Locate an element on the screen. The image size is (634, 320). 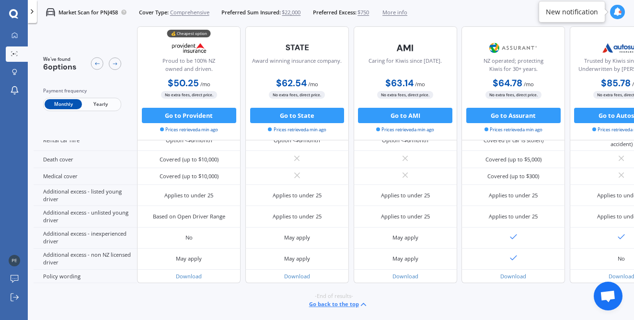
span: $22,000 is located at coordinates (291, 12).